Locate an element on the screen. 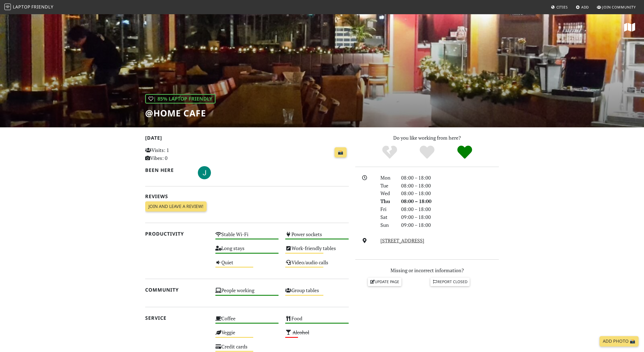 The image size is (644, 352). div: No is located at coordinates (390, 152).